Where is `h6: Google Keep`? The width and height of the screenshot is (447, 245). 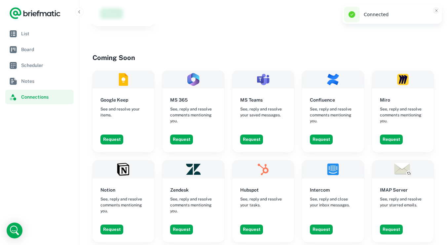 h6: Google Keep is located at coordinates (114, 100).